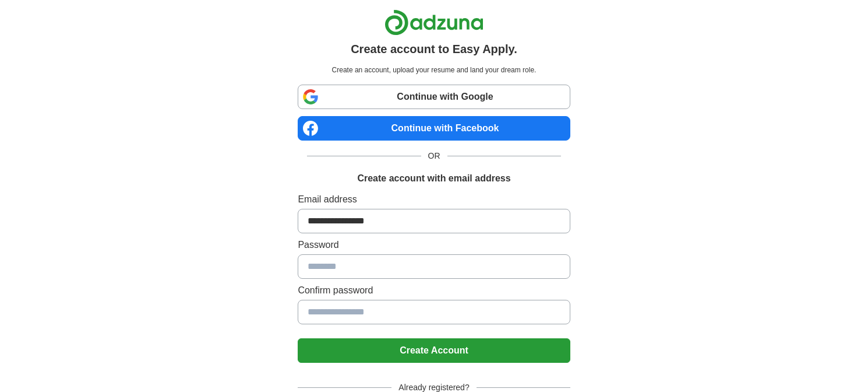 This screenshot has height=392, width=868. What do you see at coordinates (433, 70) in the screenshot?
I see `p: Create an account, upload your resume and land your dream role.` at bounding box center [433, 70].